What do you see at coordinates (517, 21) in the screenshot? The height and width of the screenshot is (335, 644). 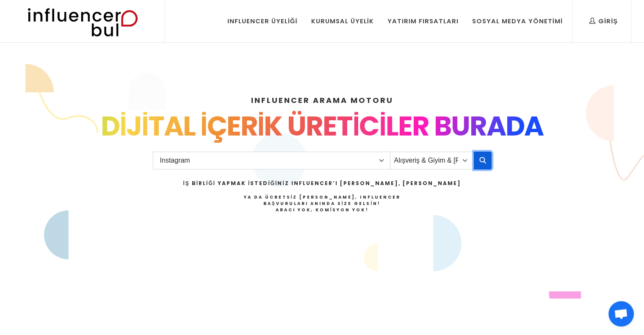 I see `div: Sosyal Medya Yönetimi` at bounding box center [517, 21].